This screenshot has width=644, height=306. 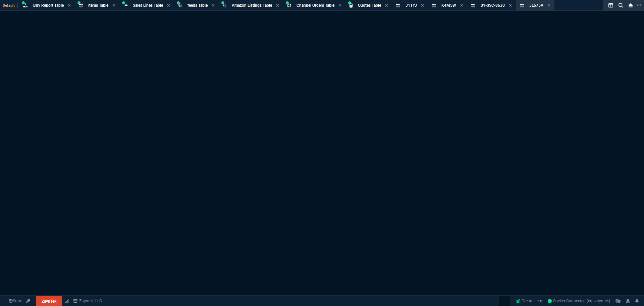 I want to click on span: feeds Table, so click(x=198, y=6).